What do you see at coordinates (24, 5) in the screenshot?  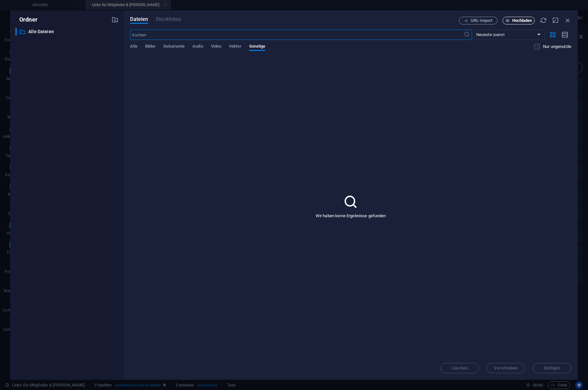 I see `a: Skip to main content` at bounding box center [24, 5].